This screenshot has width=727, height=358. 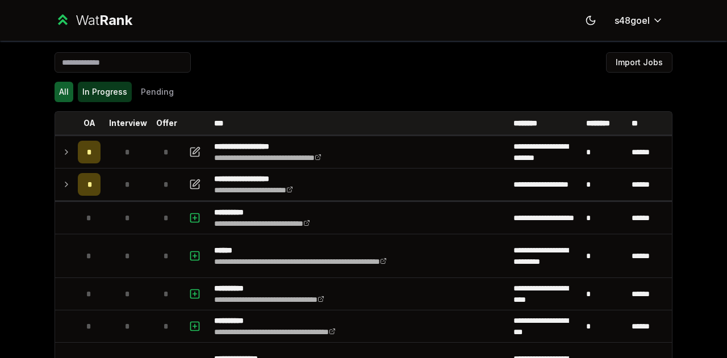 What do you see at coordinates (104, 92) in the screenshot?
I see `button: In Progress` at bounding box center [104, 92].